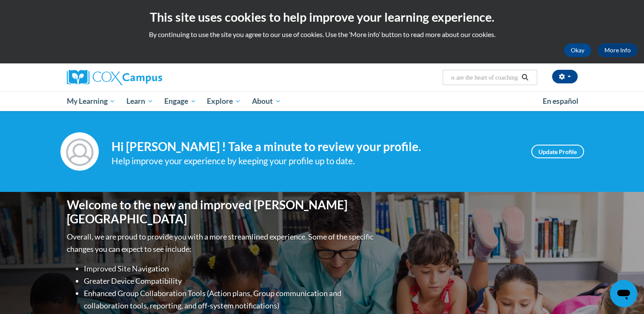  Describe the element at coordinates (229, 281) in the screenshot. I see `li: Greater Device Compatibility` at that location.